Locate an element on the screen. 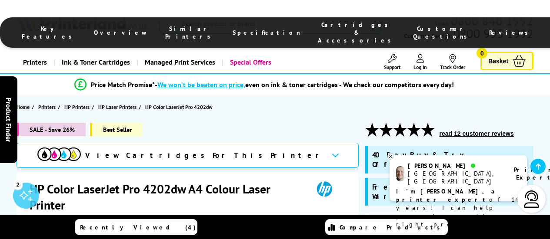 The image size is (550, 239). a: HP Printers is located at coordinates (78, 107).